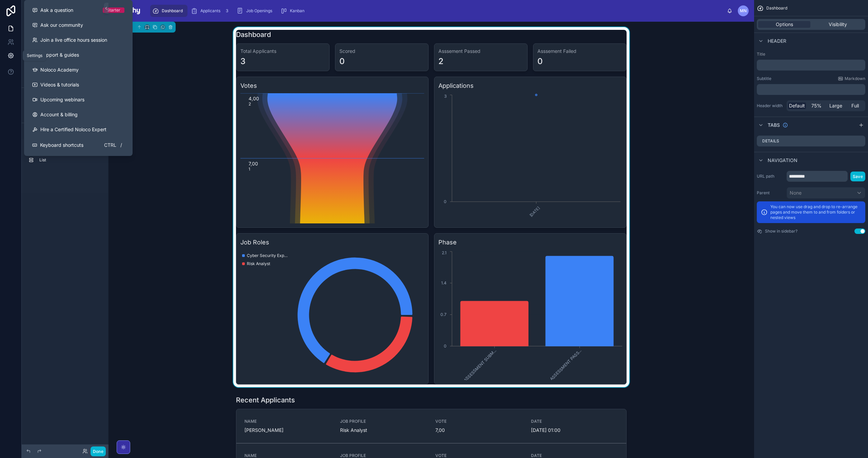  What do you see at coordinates (530, 86) in the screenshot?
I see `h3: Applications` at bounding box center [530, 86].